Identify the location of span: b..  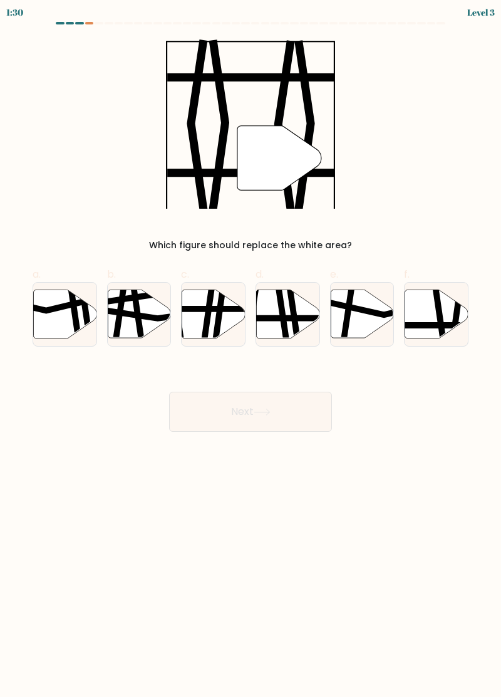
(112, 274).